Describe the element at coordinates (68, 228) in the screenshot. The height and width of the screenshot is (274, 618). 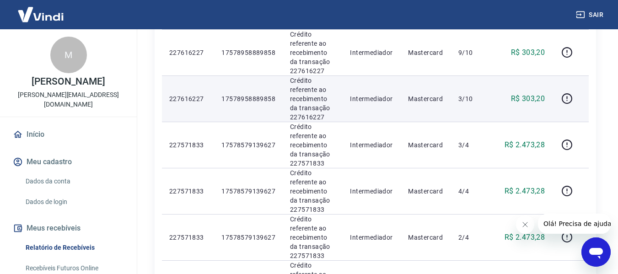
I see `button: Meus recebíveis` at that location.